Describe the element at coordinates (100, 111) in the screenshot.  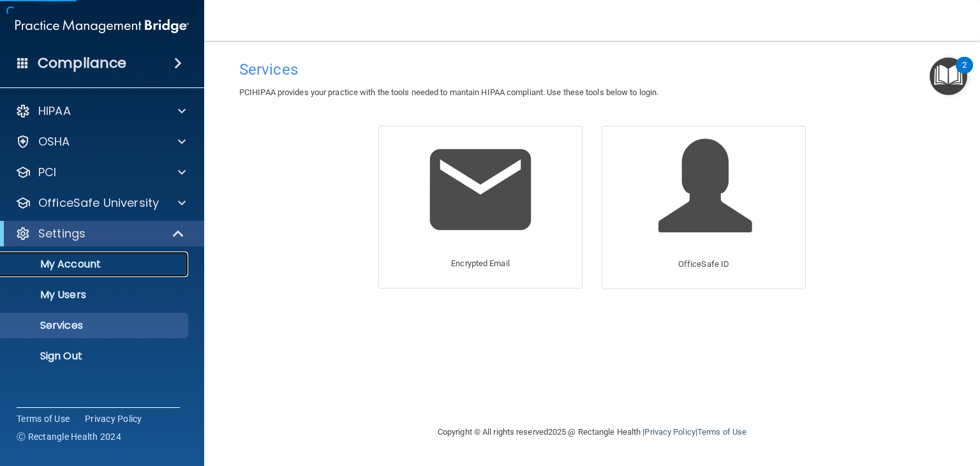
I see `a: HIPAA` at that location.